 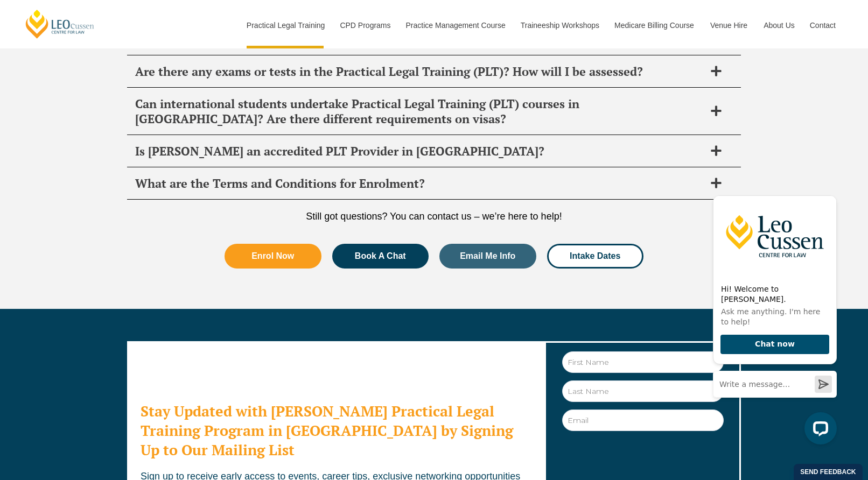 What do you see at coordinates (71, 199) in the screenshot?
I see `input: Write a message…` at bounding box center [71, 199].